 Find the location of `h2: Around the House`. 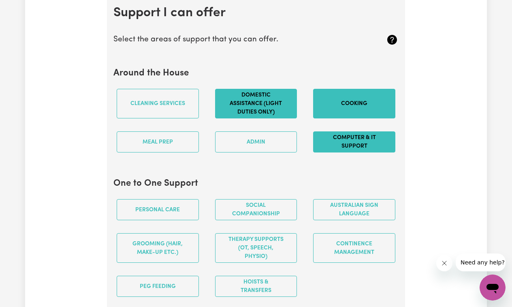

h2: Around the House is located at coordinates (256, 73).